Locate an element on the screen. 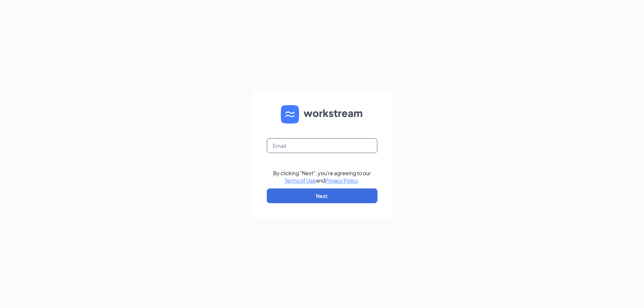 Image resolution: width=644 pixels, height=308 pixels. a: Privacy Policy is located at coordinates (341, 180).